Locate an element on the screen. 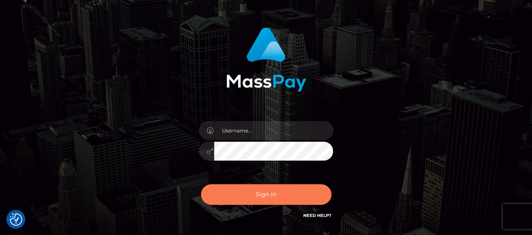  img: Revisit consent button is located at coordinates (16, 220).